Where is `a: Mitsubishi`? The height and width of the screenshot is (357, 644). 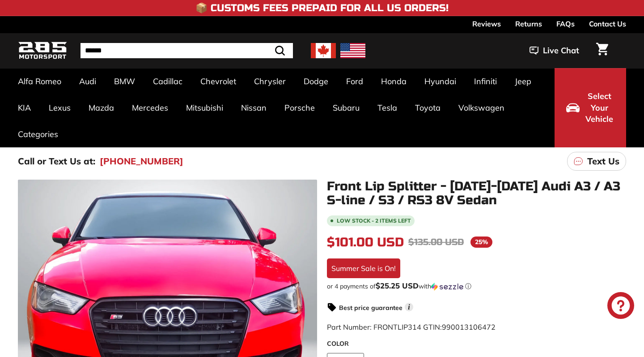 a: Mitsubishi is located at coordinates (204, 108).